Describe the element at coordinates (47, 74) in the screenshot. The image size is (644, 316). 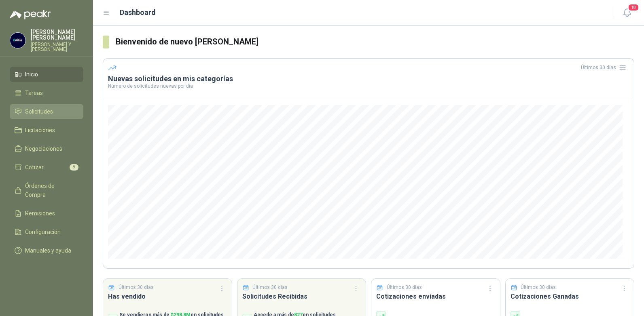
I see `a: Inicio` at that location.